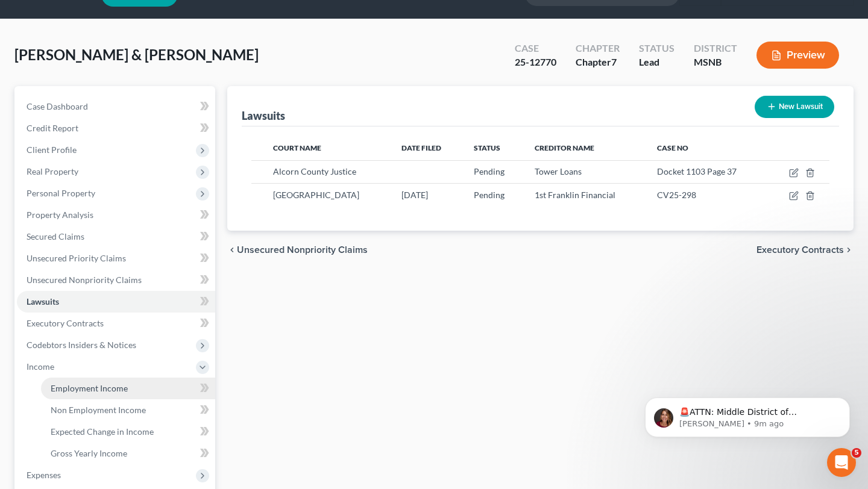 Image resolution: width=868 pixels, height=489 pixels. What do you see at coordinates (102, 431) in the screenshot?
I see `span: Expected Change in Income` at bounding box center [102, 431].